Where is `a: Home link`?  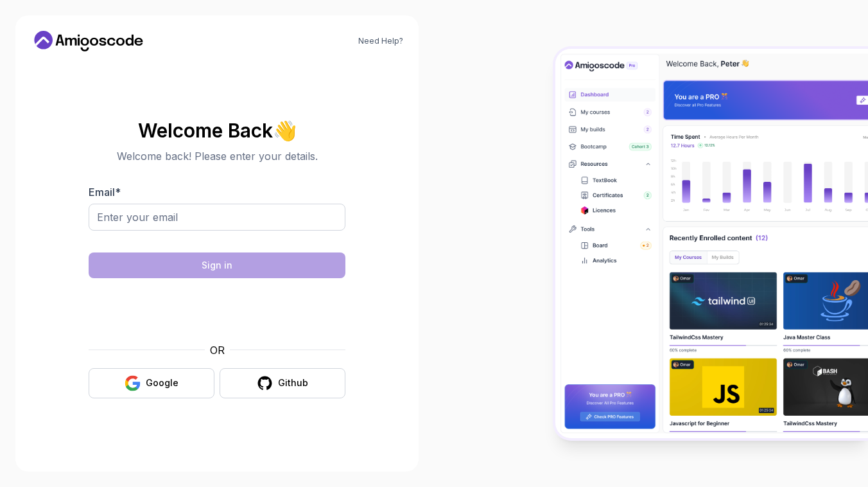
a: Home link is located at coordinates (89, 41).